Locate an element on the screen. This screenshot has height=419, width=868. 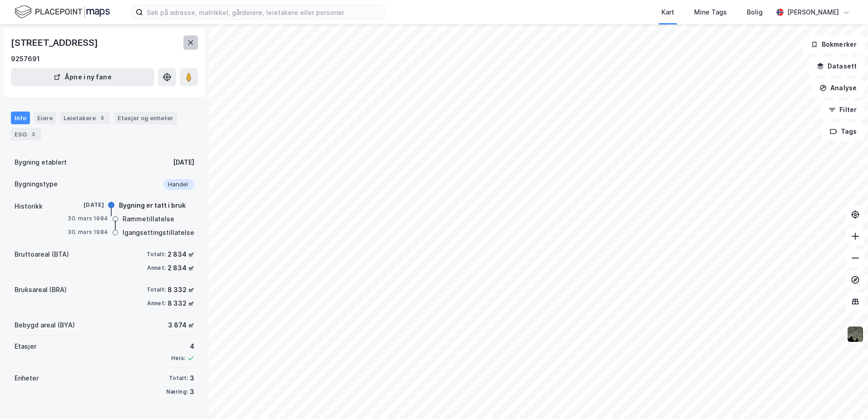
div: 3 874 ㎡ is located at coordinates (181, 325).